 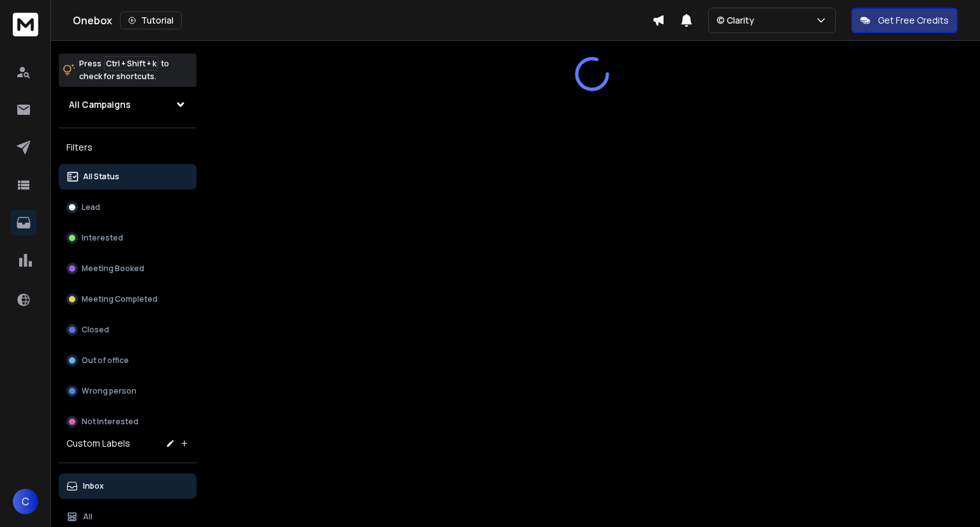 I want to click on p: Interested, so click(x=102, y=238).